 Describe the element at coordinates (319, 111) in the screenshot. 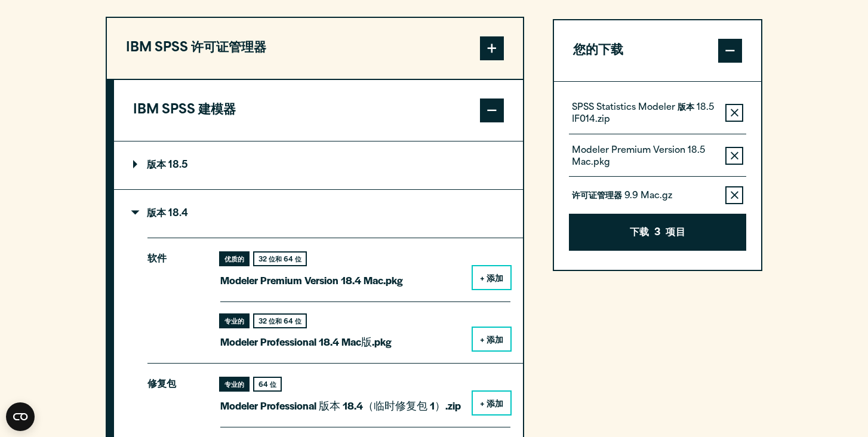

I see `button: IBM SPSS 建模器` at that location.